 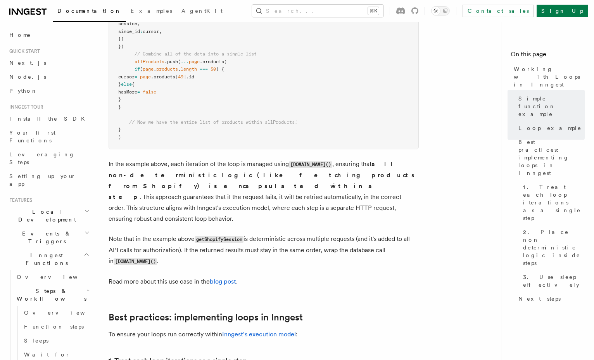 I want to click on a: Contact sales, so click(x=498, y=11).